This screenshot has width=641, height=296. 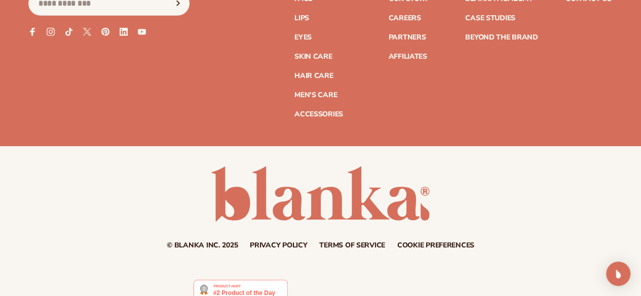 I want to click on a: Skin Care, so click(x=313, y=57).